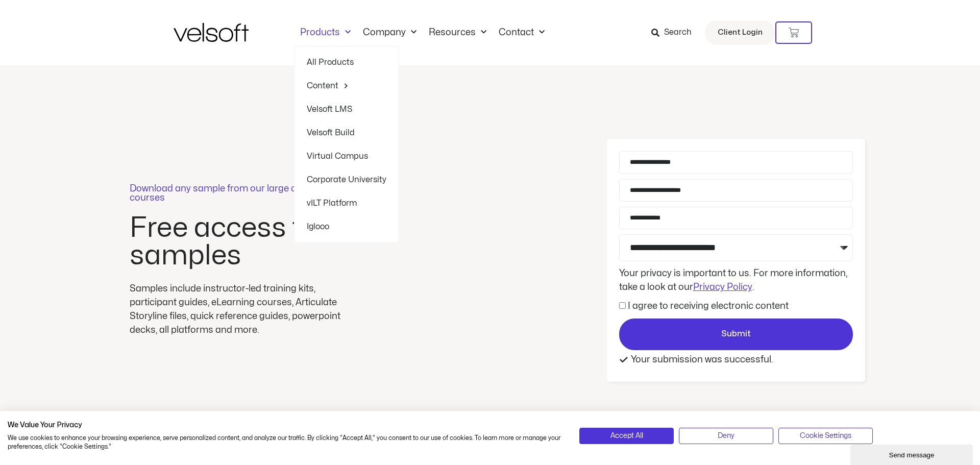  Describe the element at coordinates (346, 203) in the screenshot. I see `a: vILT Platform` at that location.